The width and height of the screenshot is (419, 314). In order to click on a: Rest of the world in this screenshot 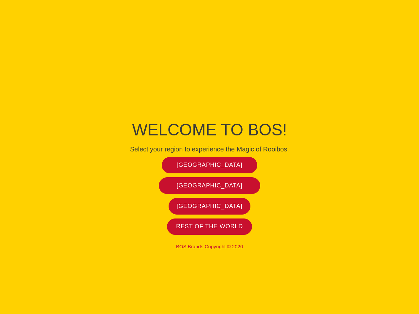, I will do `click(209, 227)`.